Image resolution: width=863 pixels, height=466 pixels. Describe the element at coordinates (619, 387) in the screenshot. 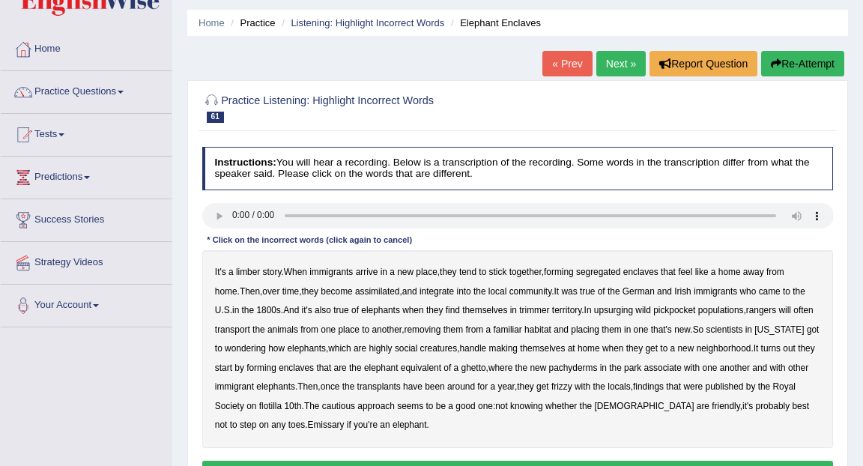

I see `b: locals` at that location.